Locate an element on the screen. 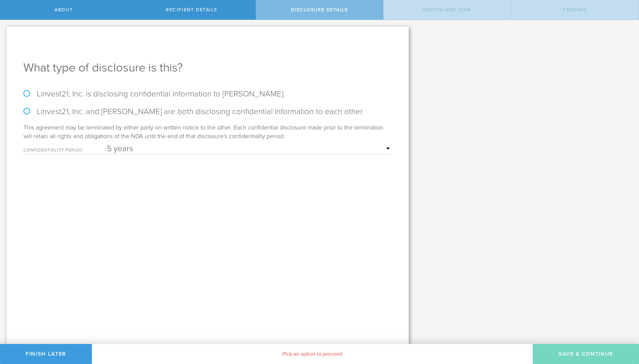  h1: What type of disclosure is this? is located at coordinates (208, 68).